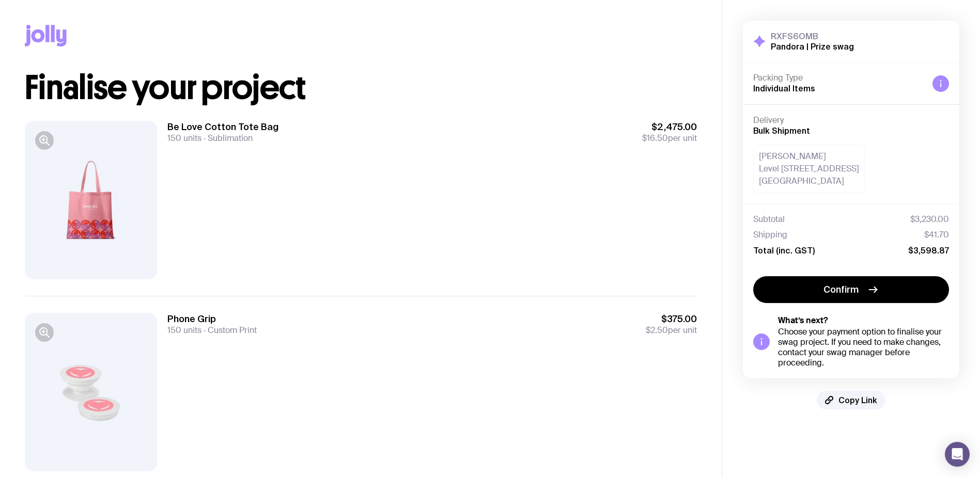 The width and height of the screenshot is (980, 477). Describe the element at coordinates (769, 220) in the screenshot. I see `span: Subtotal` at that location.